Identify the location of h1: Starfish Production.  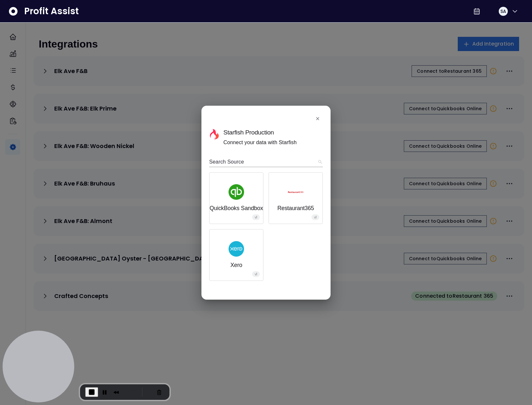
(260, 132).